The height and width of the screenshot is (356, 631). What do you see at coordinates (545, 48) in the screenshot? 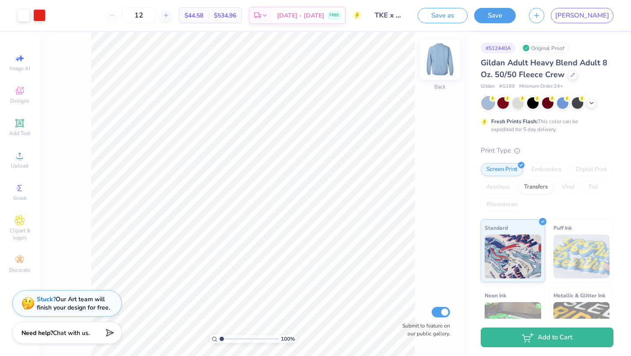
I see `div: Original Proof` at bounding box center [545, 48].